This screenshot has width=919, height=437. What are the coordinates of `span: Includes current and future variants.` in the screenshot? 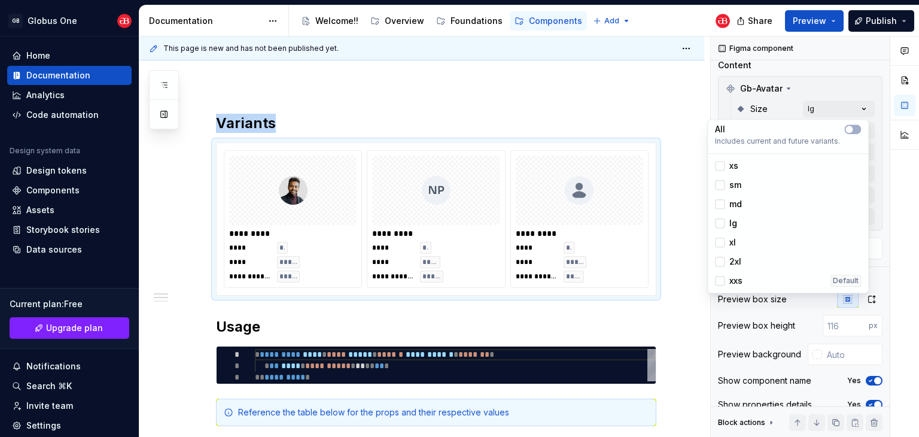 It's located at (788, 141).